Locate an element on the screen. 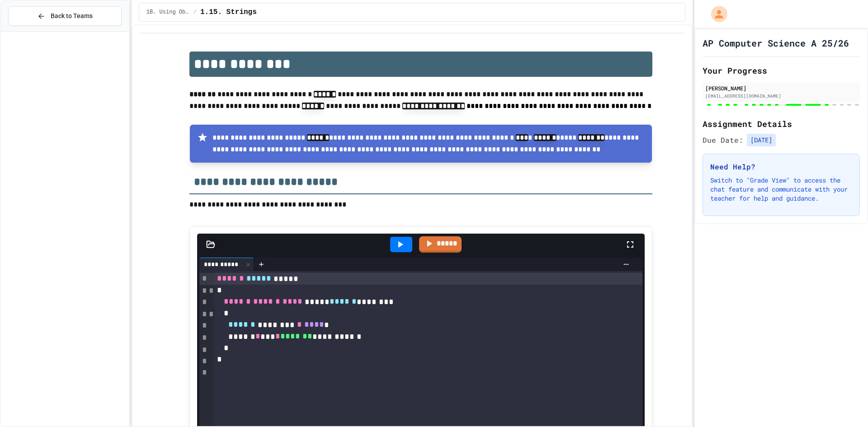  p: Switch to "Grade View" to access the chat feature and communicate with your teacher for help and ... is located at coordinates (781, 190).